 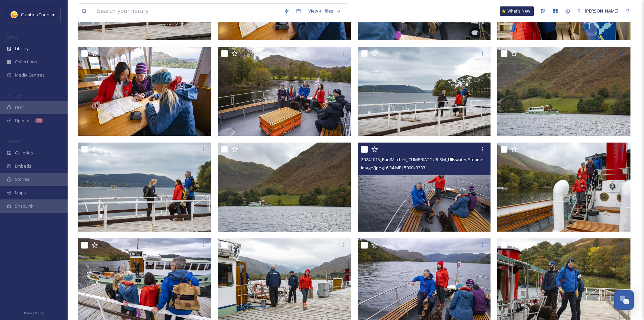 I want to click on div: What's New, so click(x=517, y=11).